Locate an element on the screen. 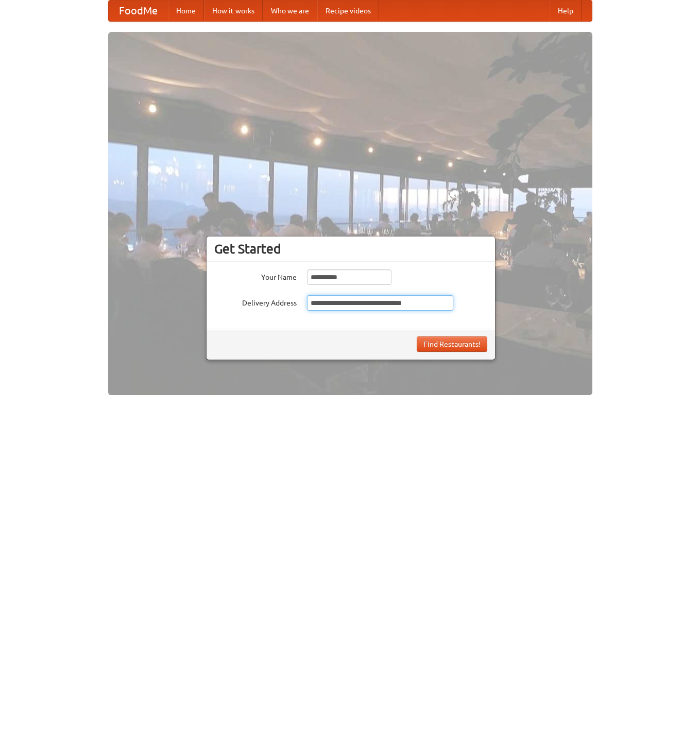 The image size is (700, 729). label: Your Name is located at coordinates (255, 275).